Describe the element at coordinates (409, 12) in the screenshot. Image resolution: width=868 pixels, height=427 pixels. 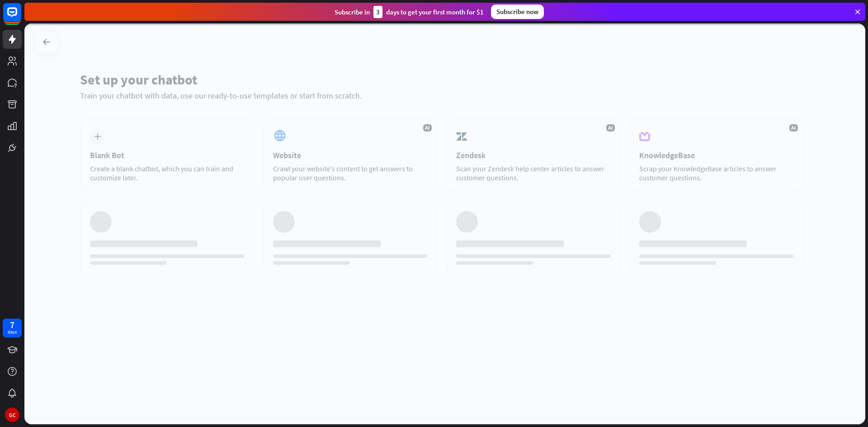
I see `div: Subscribe in days to get your first month for $1` at that location.